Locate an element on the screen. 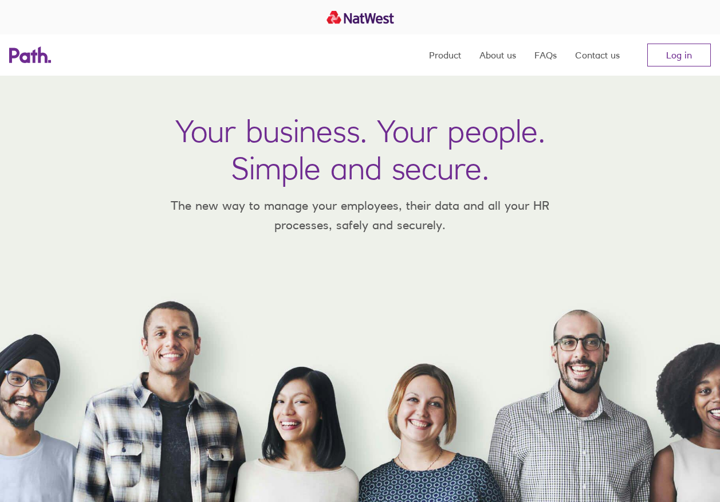 The width and height of the screenshot is (720, 502). a: Product is located at coordinates (445, 55).